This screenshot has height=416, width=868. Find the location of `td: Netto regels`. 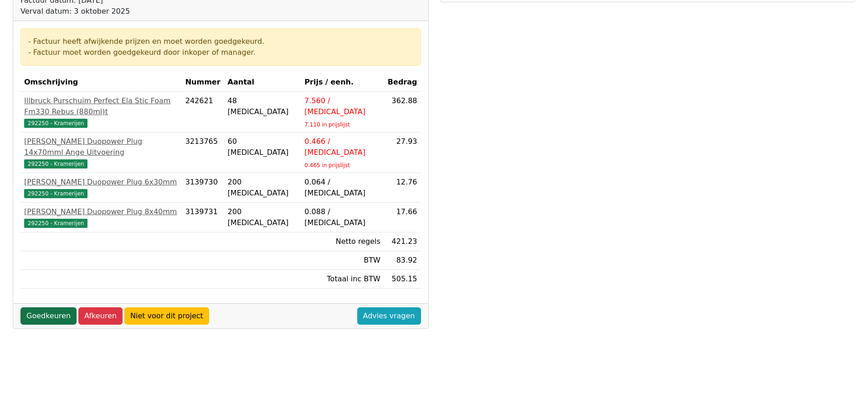

td: Netto regels is located at coordinates (342, 241).